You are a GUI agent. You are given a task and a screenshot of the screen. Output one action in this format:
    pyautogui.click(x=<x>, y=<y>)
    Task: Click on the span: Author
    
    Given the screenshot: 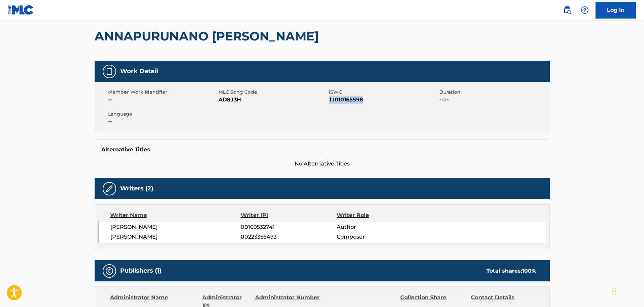 What is the action you would take?
    pyautogui.click(x=380, y=227)
    